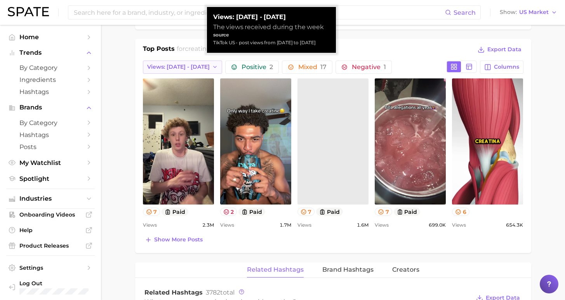 The image size is (565, 300). Describe the element at coordinates (502, 67) in the screenshot. I see `button: Columns` at that location.